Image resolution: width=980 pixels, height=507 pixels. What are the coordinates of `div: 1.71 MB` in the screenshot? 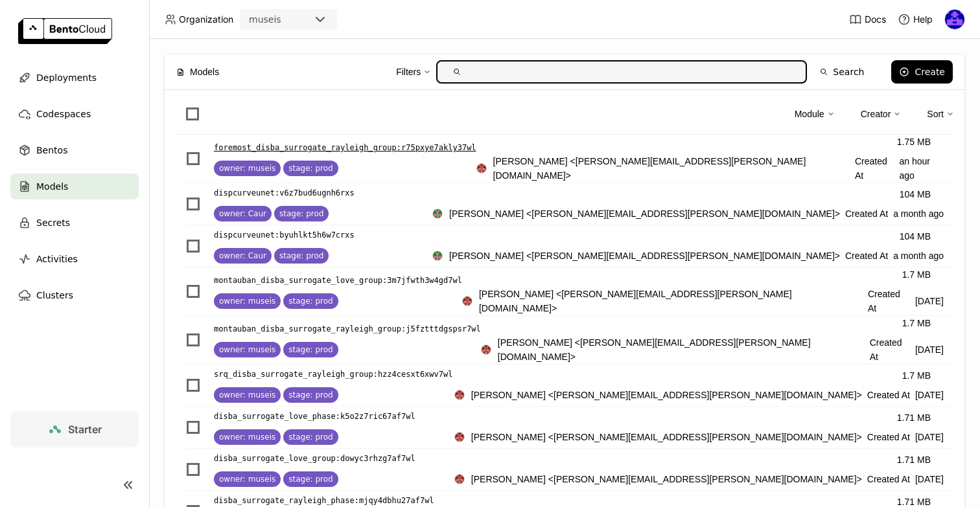 It's located at (913, 460).